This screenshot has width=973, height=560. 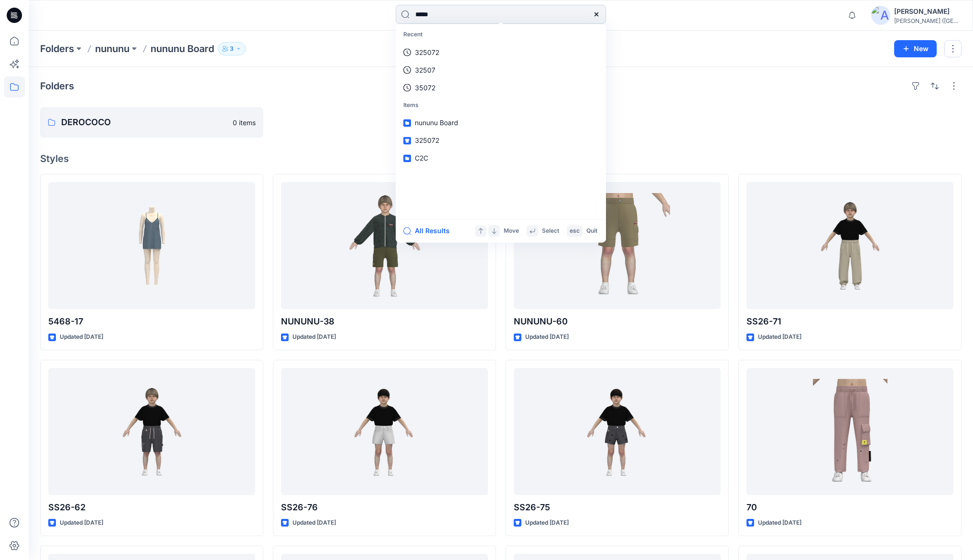 I want to click on p: SS26-76, so click(x=384, y=507).